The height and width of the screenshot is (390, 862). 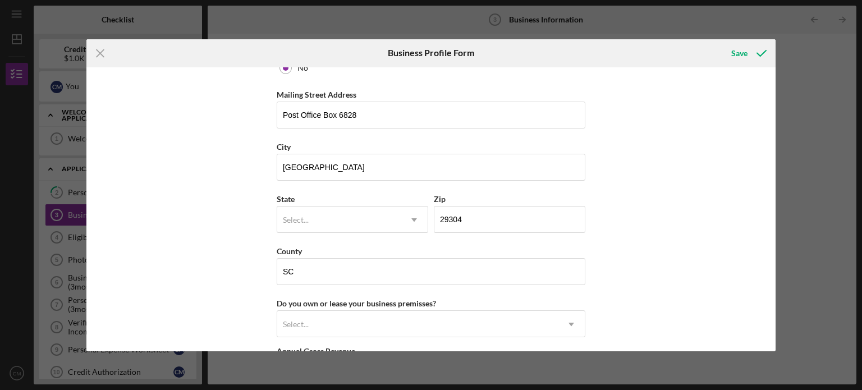 I want to click on div: Save, so click(x=739, y=53).